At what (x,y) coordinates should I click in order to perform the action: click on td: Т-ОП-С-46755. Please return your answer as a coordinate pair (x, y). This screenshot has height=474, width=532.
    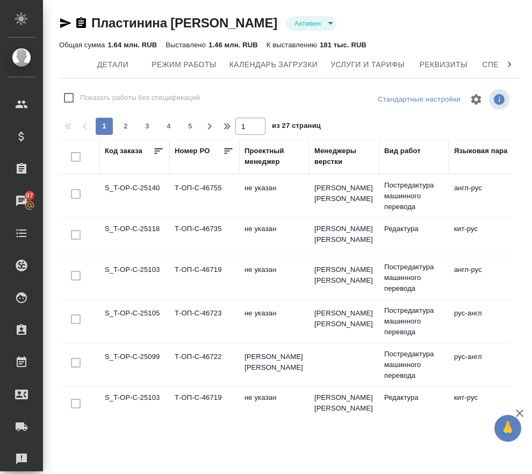
    Looking at the image, I should click on (204, 196).